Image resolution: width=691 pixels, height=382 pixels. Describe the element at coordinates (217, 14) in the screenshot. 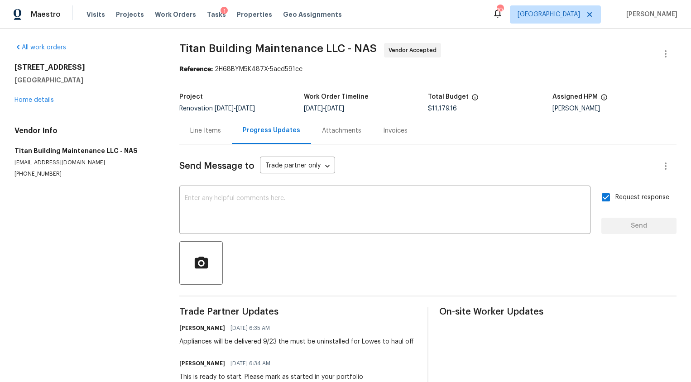

I see `span: Tasks` at that location.